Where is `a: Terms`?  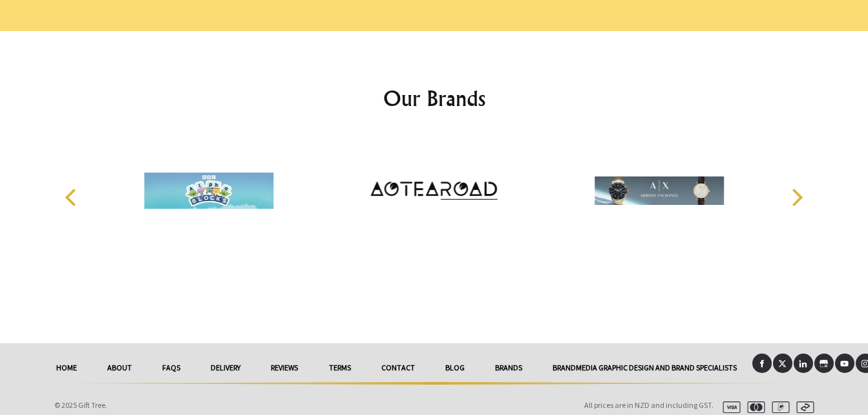
a: Terms is located at coordinates (339, 368).